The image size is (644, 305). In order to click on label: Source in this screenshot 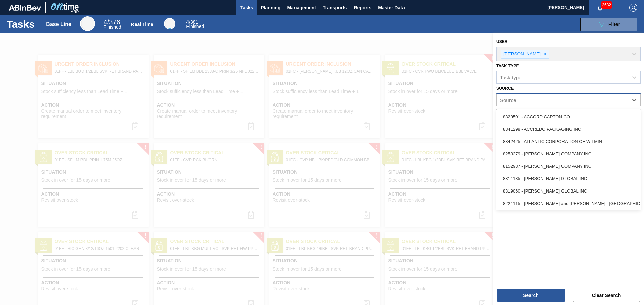, I will do `click(505, 88)`.